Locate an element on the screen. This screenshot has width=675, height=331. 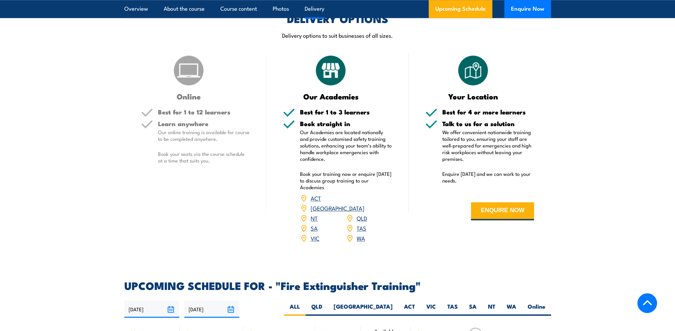
label: ACT is located at coordinates (409, 309).